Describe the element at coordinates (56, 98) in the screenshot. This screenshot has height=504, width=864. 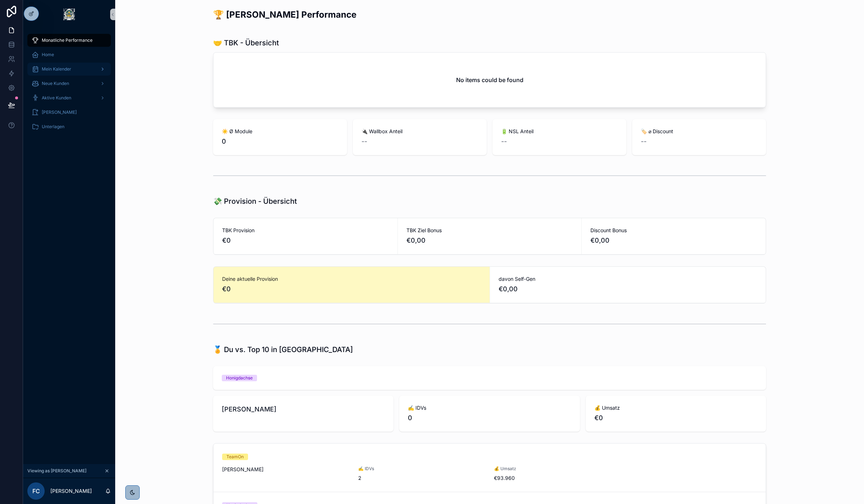
I see `span: Aktive Kunden` at that location.